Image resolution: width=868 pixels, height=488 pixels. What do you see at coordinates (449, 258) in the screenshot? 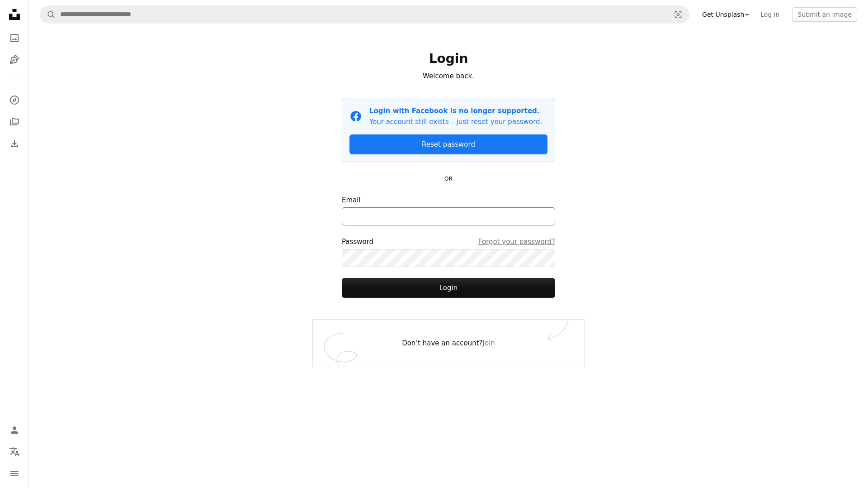
I see `input: PasswordForgot your password?` at bounding box center [449, 258].